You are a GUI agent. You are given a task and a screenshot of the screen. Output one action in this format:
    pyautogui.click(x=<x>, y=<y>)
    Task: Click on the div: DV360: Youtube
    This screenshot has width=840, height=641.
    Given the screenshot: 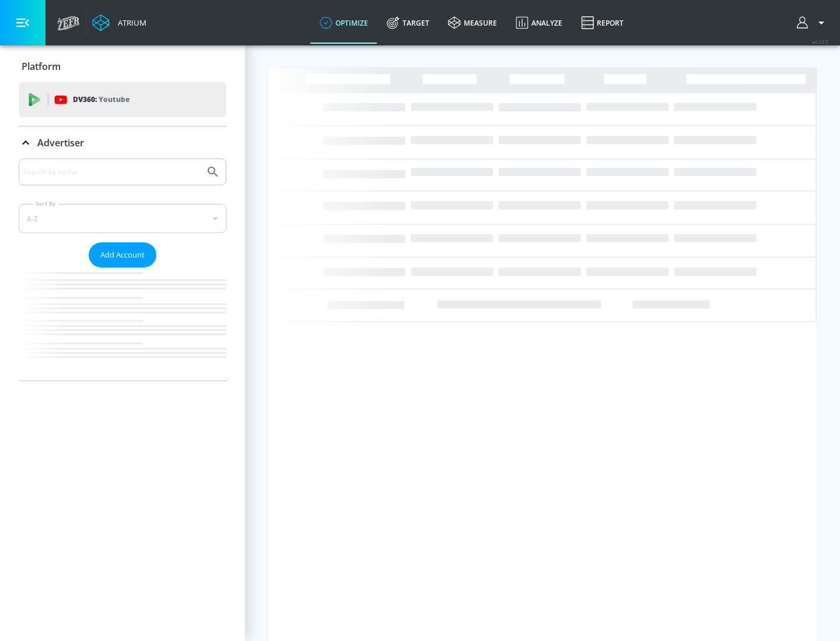 What is the action you would take?
    pyautogui.click(x=123, y=100)
    